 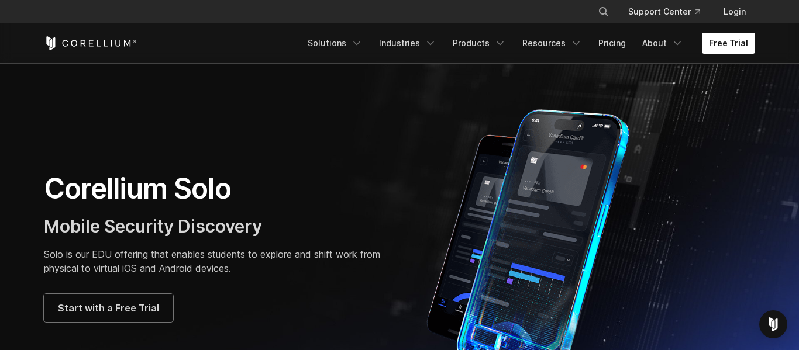 I want to click on a: Login, so click(x=735, y=12).